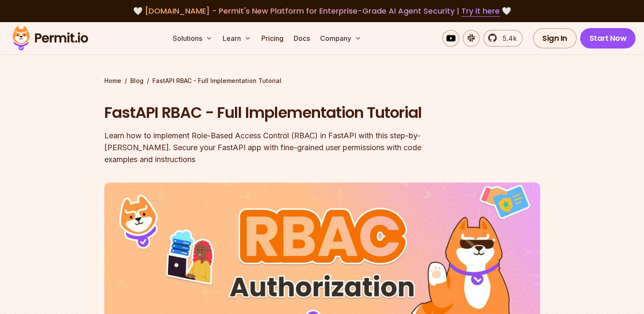 The width and height of the screenshot is (644, 314). What do you see at coordinates (136, 81) in the screenshot?
I see `a: Blog` at bounding box center [136, 81].